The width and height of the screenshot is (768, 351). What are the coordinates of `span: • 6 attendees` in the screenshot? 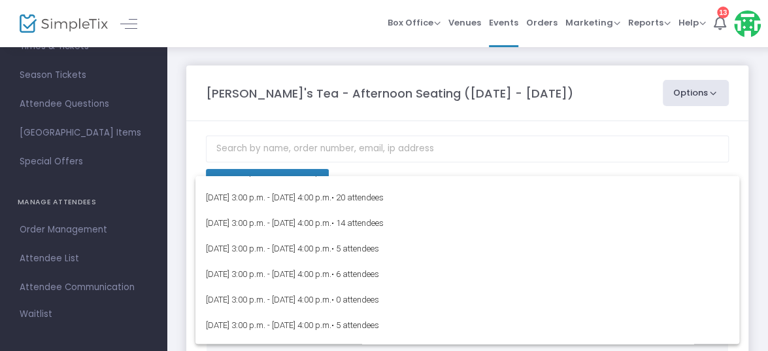 It's located at (355, 273).